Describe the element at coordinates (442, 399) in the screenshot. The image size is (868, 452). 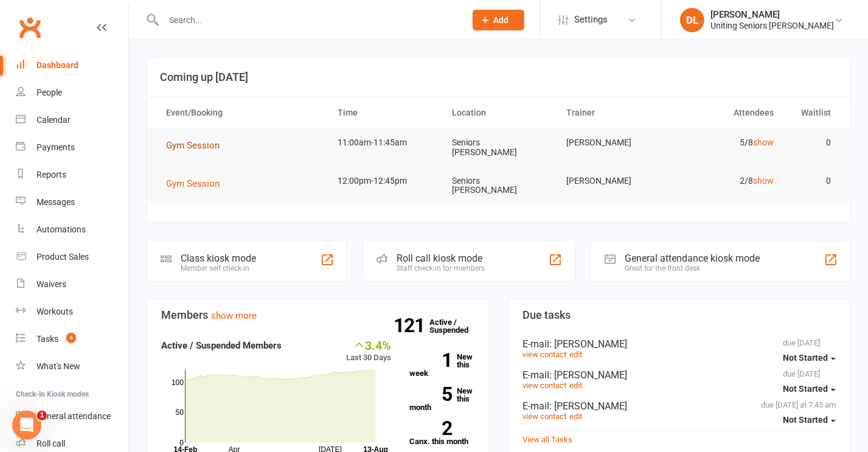
I see `a: 5New this month` at that location.